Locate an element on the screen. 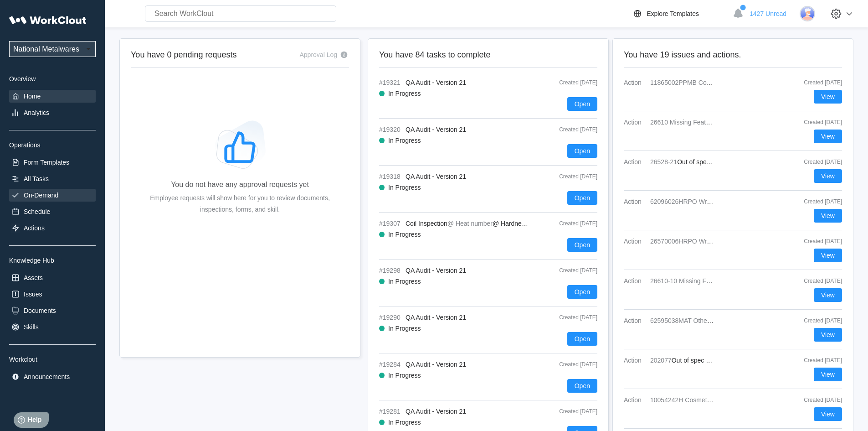  a: Analytics is located at coordinates (53, 112).